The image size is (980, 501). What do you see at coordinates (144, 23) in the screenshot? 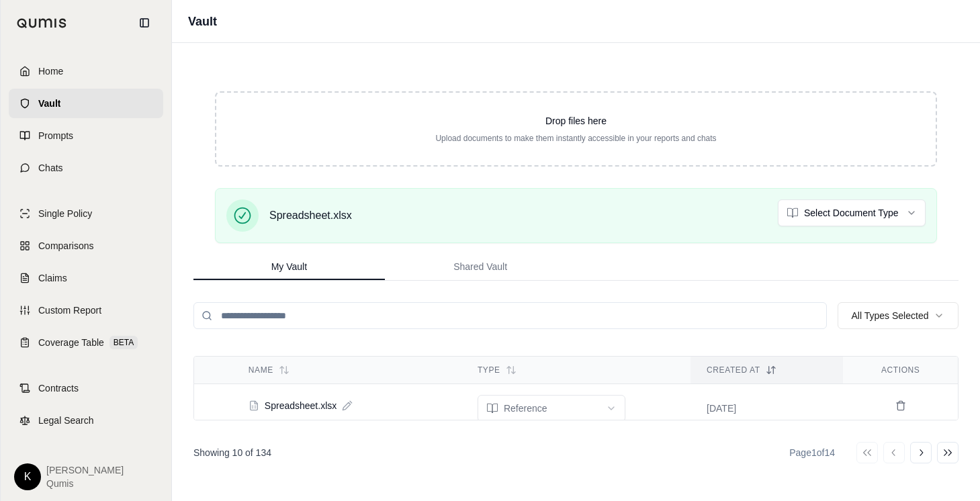
I see `button: Collapse sidebar` at bounding box center [144, 23].